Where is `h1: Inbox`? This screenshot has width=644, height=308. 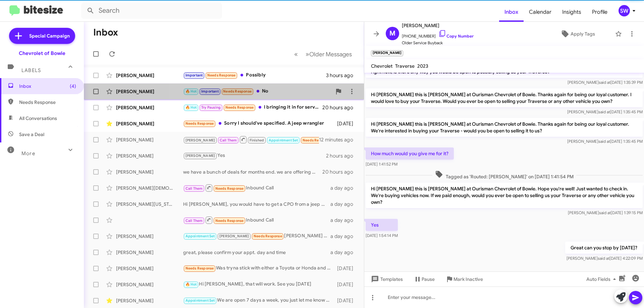
h1: Inbox is located at coordinates (106, 33).